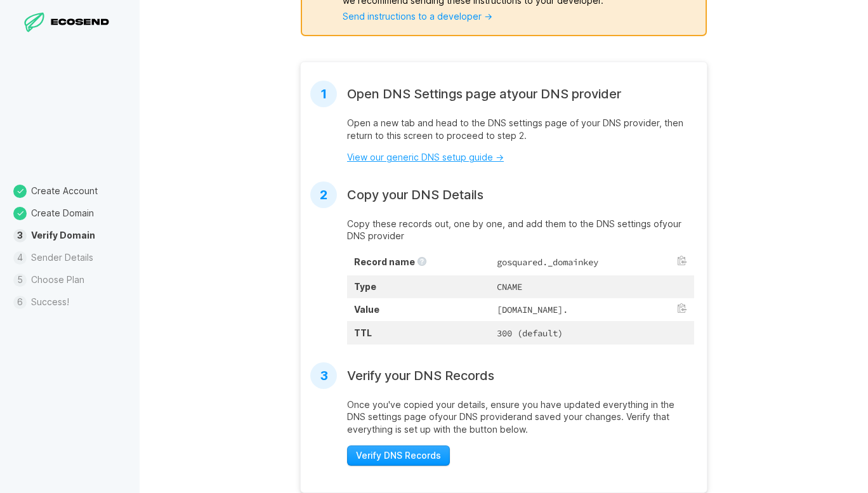 This screenshot has width=868, height=493. Describe the element at coordinates (415, 195) in the screenshot. I see `h2: Copy your DNS Details` at that location.